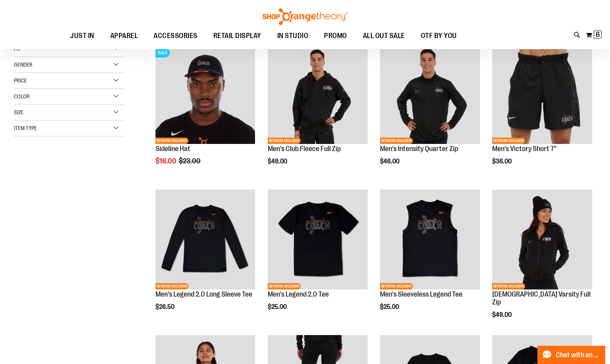  Describe the element at coordinates (571, 355) in the screenshot. I see `button: Chat with an Expert` at that location.